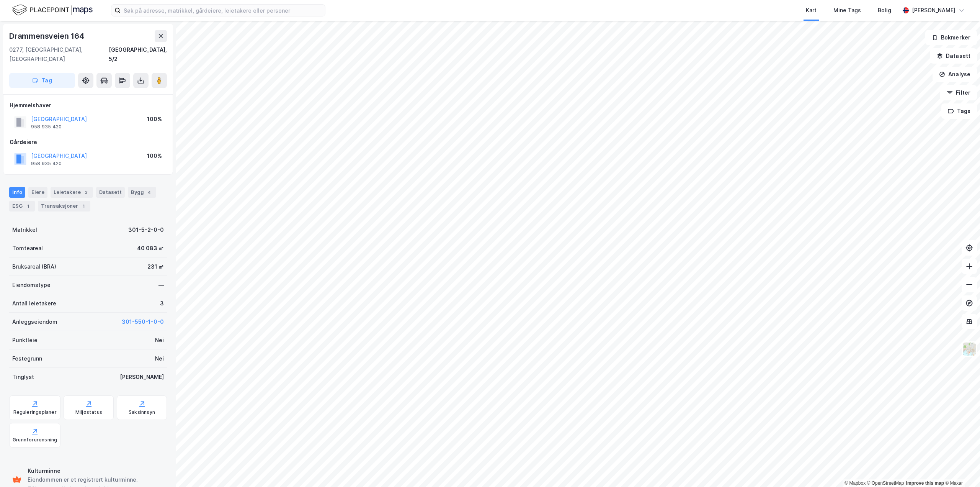 Image resolution: width=980 pixels, height=487 pixels. Describe the element at coordinates (143, 322) in the screenshot. I see `button: 301-550-1-0-0` at that location.